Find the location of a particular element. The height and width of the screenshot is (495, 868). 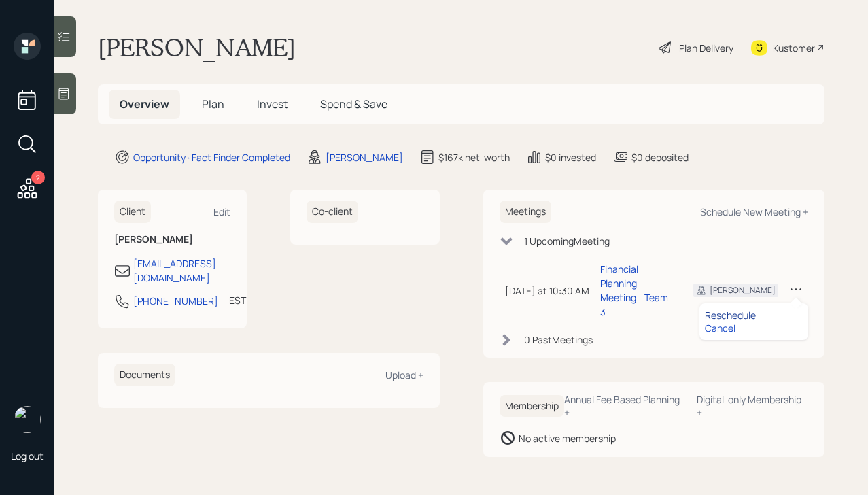

h6: Co-client is located at coordinates (332, 212).